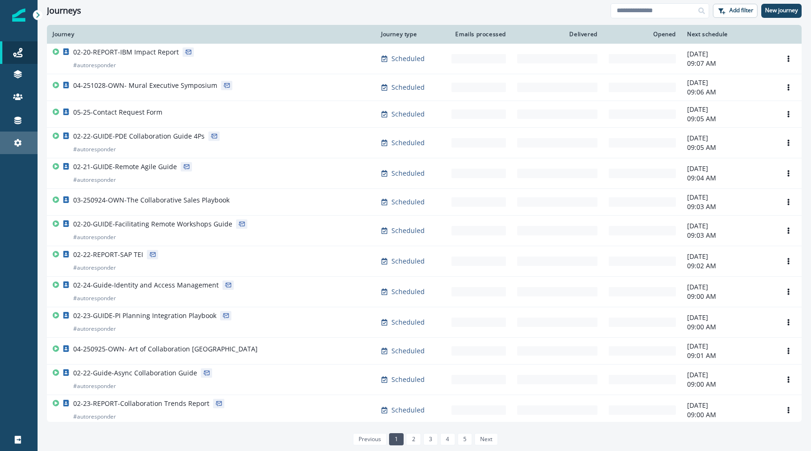 This screenshot has width=811, height=451. Describe the element at coordinates (125, 167) in the screenshot. I see `p: 02-21-GUIDE-Remote Agile Guide` at that location.